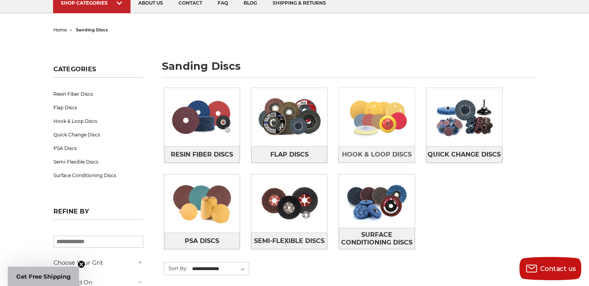  What do you see at coordinates (550, 268) in the screenshot?
I see `button: Contact us` at bounding box center [550, 268].